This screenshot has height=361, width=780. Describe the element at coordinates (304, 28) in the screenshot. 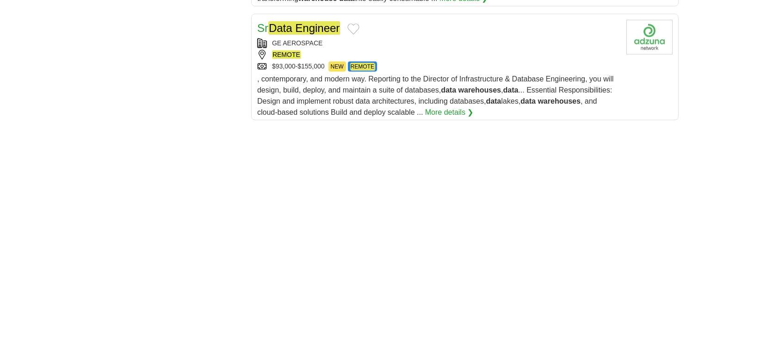

I see `em: Data Engineer` at that location.